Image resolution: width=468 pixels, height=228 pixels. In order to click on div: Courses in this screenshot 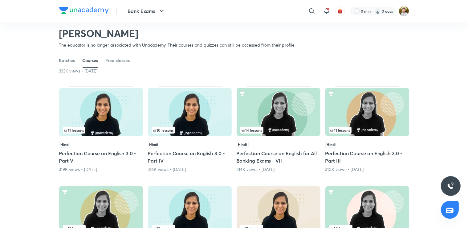, I will do `click(90, 60)`.